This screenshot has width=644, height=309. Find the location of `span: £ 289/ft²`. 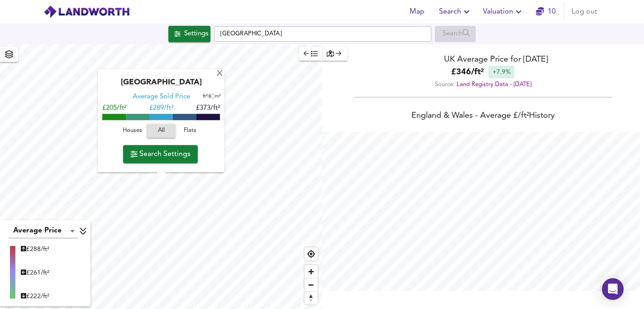

span: £ 289/ft² is located at coordinates (161, 109).